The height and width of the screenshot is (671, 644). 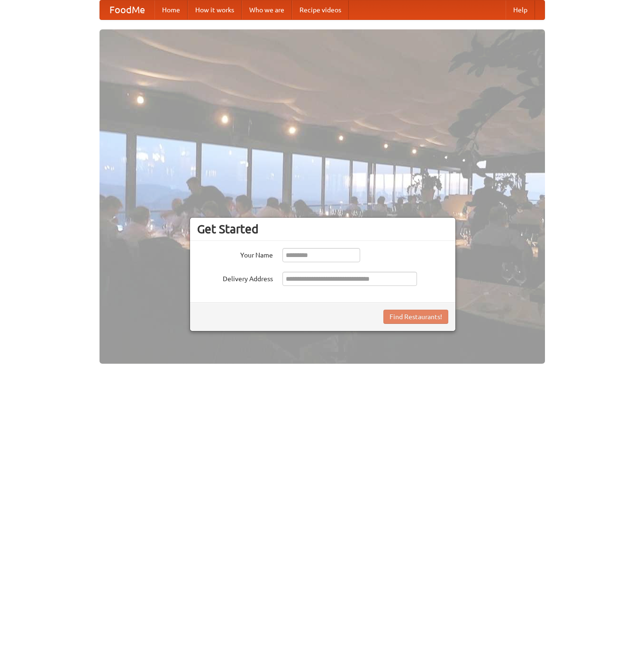 I want to click on button: Find Restaurants!, so click(x=416, y=317).